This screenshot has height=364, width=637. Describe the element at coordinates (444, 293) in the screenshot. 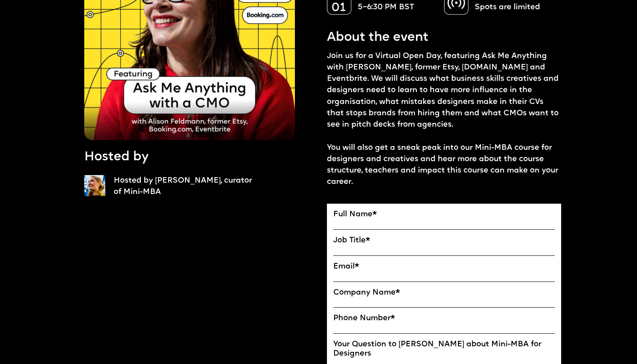

I see `label: Company Name` at that location.